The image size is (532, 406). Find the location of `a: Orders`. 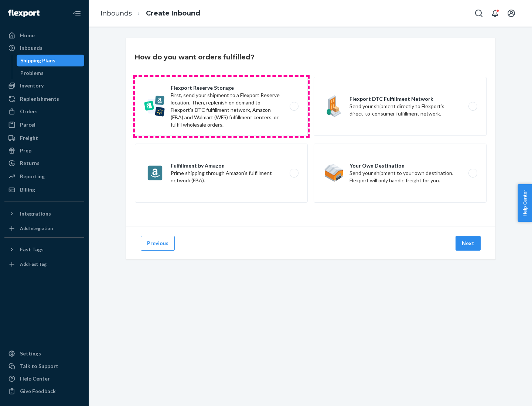

a: Orders is located at coordinates (44, 112).